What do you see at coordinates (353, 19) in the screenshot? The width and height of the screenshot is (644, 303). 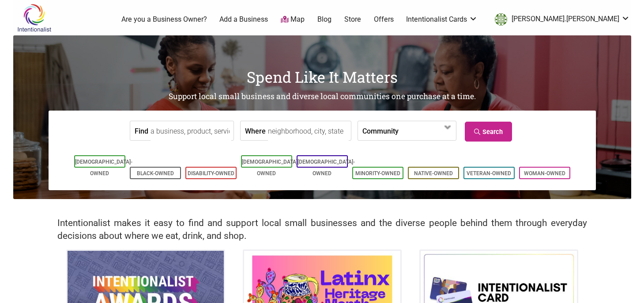 I see `a: Store` at bounding box center [353, 19].